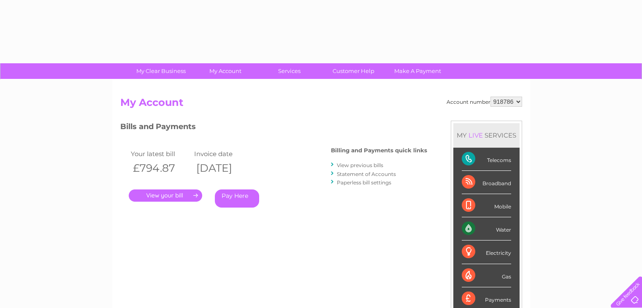 Image resolution: width=642 pixels, height=308 pixels. I want to click on div: Electricity, so click(486, 252).